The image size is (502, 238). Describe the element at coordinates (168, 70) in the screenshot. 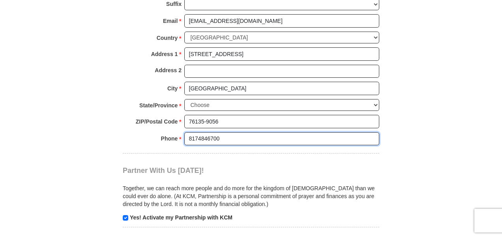

I see `strong: Address 2` at that location.